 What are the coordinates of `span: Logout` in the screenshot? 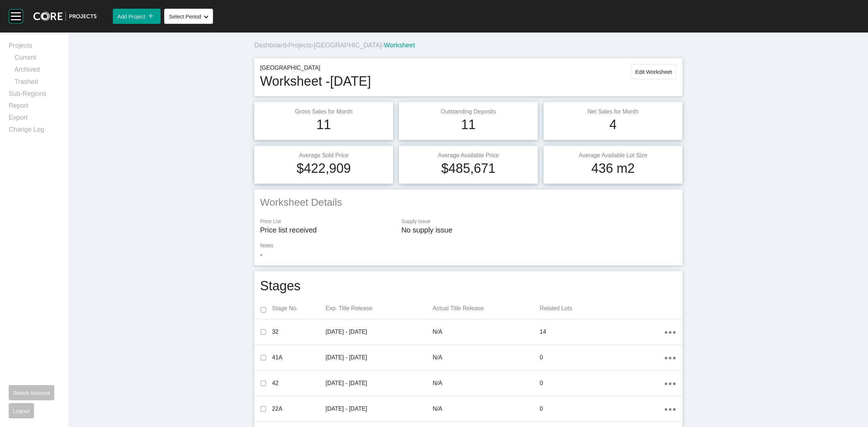 It's located at (21, 411).